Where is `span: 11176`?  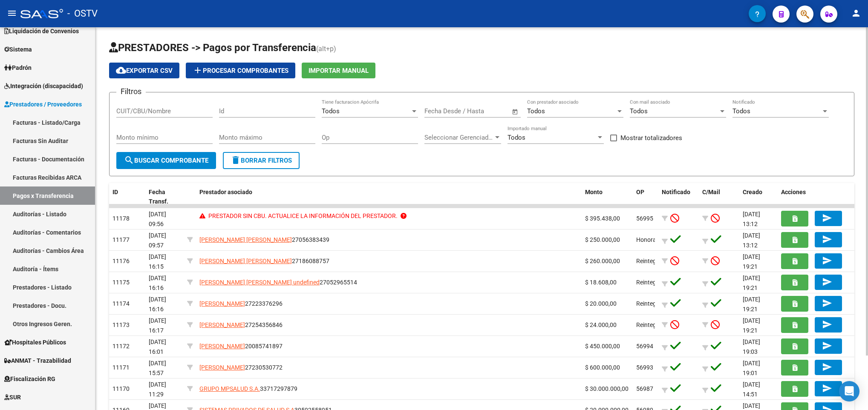 span: 11176 is located at coordinates (121, 261).